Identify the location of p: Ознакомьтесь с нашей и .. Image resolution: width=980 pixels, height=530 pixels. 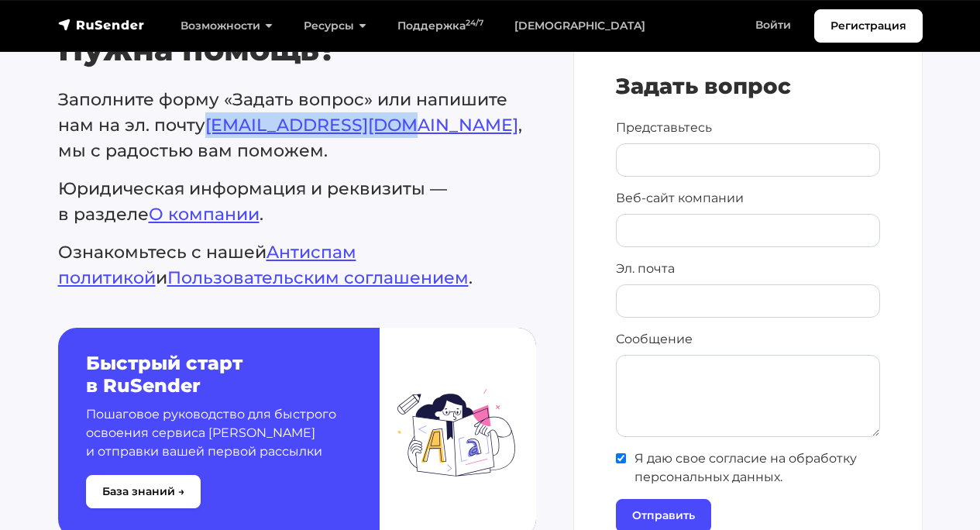
(297, 265).